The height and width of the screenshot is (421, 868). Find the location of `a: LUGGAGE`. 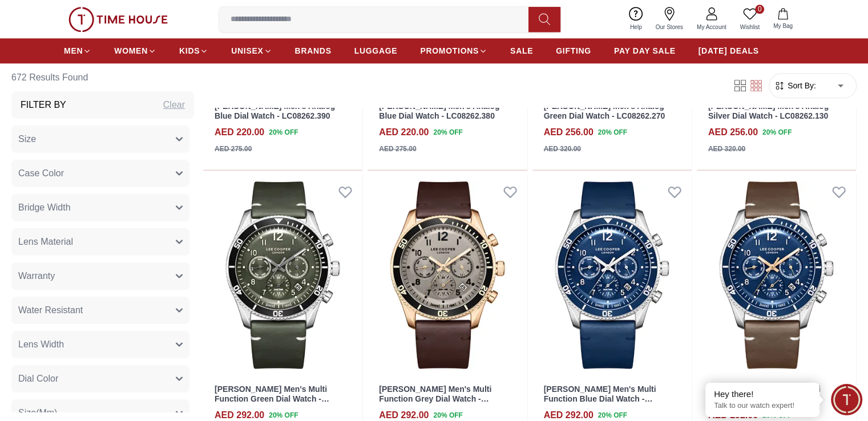

a: LUGGAGE is located at coordinates (376, 51).